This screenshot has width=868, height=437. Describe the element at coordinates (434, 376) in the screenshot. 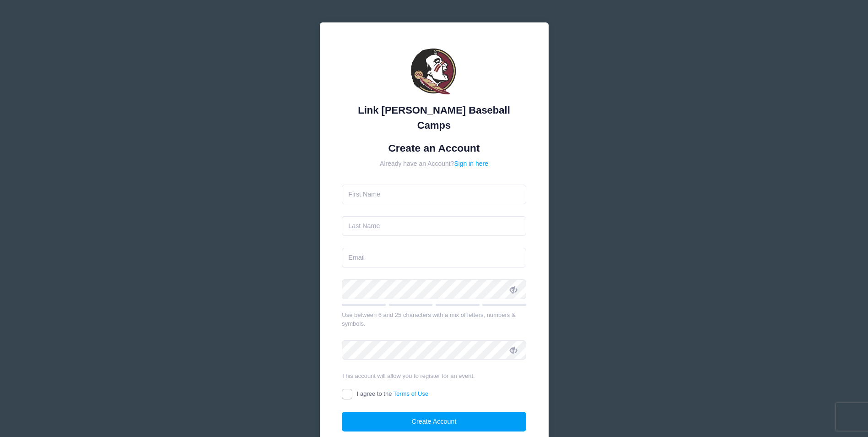

I see `div: This account will allow you to register for an event.` at that location.